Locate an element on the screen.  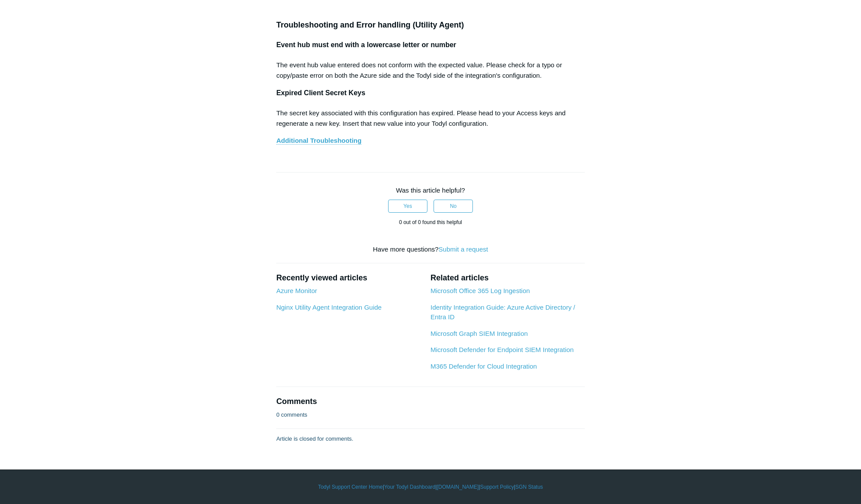
a: Identity Integration Guide: Azure Active Directory / Entra ID is located at coordinates (502, 313).